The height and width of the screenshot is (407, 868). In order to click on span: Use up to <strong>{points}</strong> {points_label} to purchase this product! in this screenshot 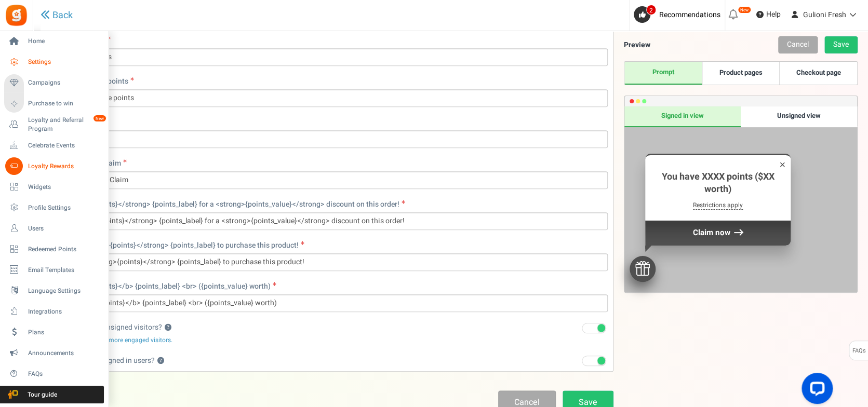, I will do `click(173, 245)`.